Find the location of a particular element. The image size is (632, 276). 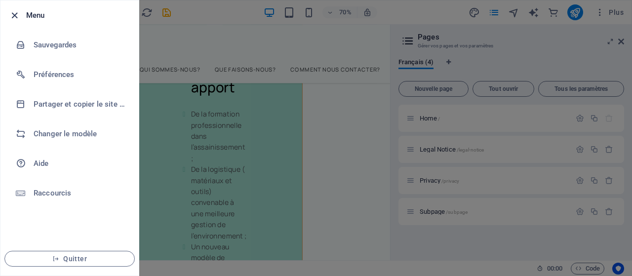

h6: Partager et copier le site web is located at coordinates (79, 104).